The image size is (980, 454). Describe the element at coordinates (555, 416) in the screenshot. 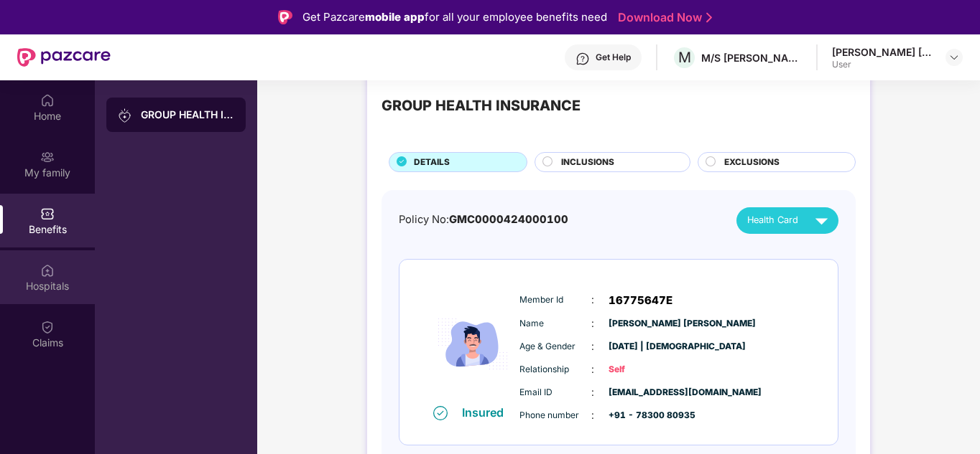

I see `span: Phone number` at that location.